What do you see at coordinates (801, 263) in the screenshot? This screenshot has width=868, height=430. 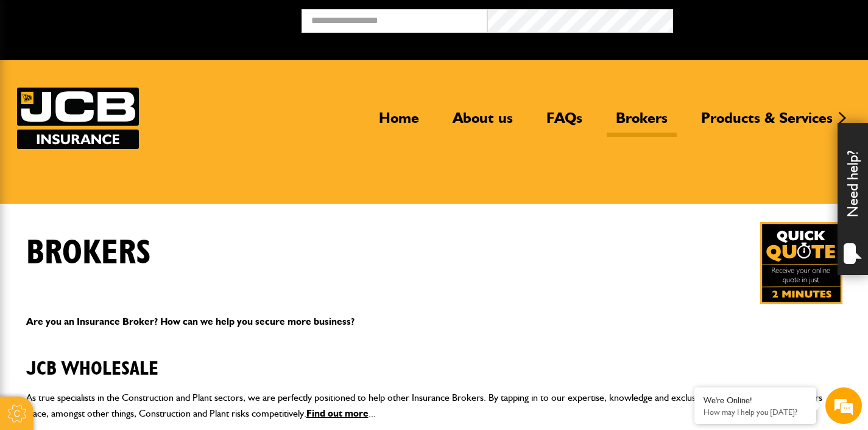 I see `a: Get your insurance quote in just 2-minutes` at bounding box center [801, 263].